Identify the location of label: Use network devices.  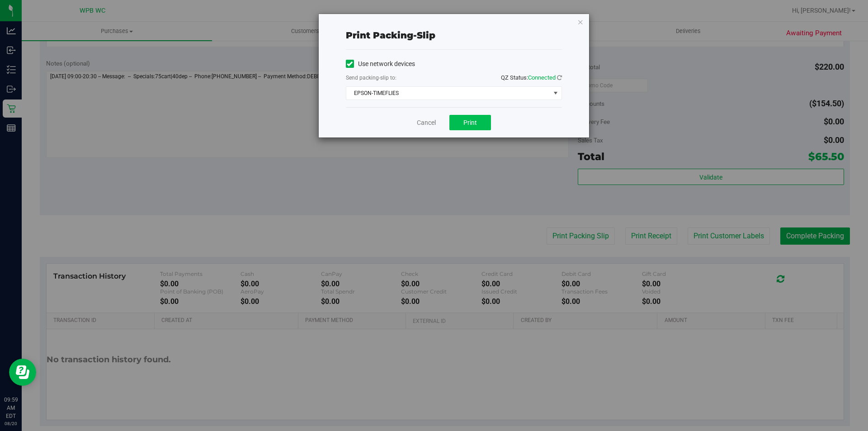
(380, 64).